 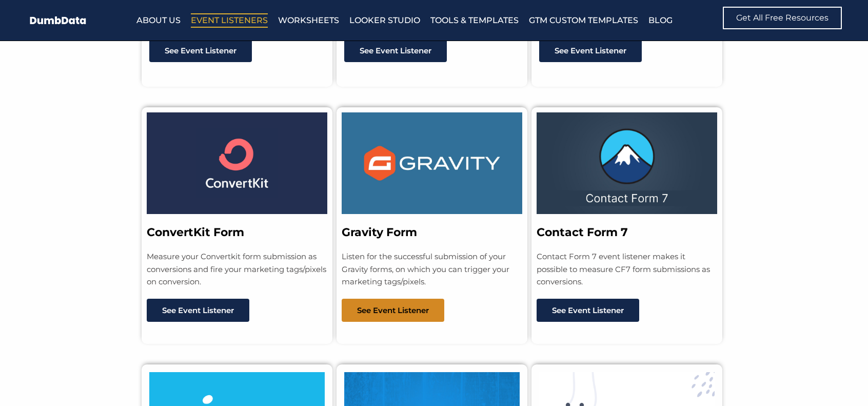 What do you see at coordinates (406, 21) in the screenshot?
I see `nav: Menu` at bounding box center [406, 21].